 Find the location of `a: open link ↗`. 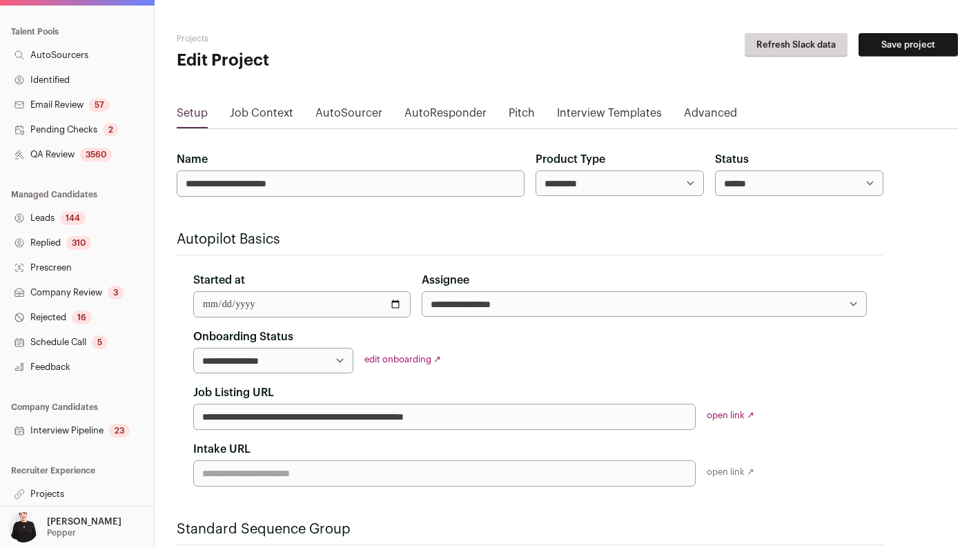

a: open link ↗ is located at coordinates (730, 415).